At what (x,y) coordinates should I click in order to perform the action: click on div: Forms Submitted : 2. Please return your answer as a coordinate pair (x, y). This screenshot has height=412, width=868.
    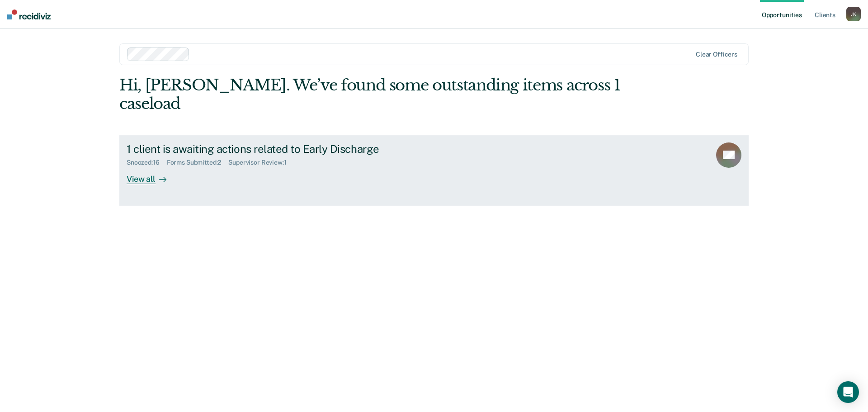
    Looking at the image, I should click on (198, 162).